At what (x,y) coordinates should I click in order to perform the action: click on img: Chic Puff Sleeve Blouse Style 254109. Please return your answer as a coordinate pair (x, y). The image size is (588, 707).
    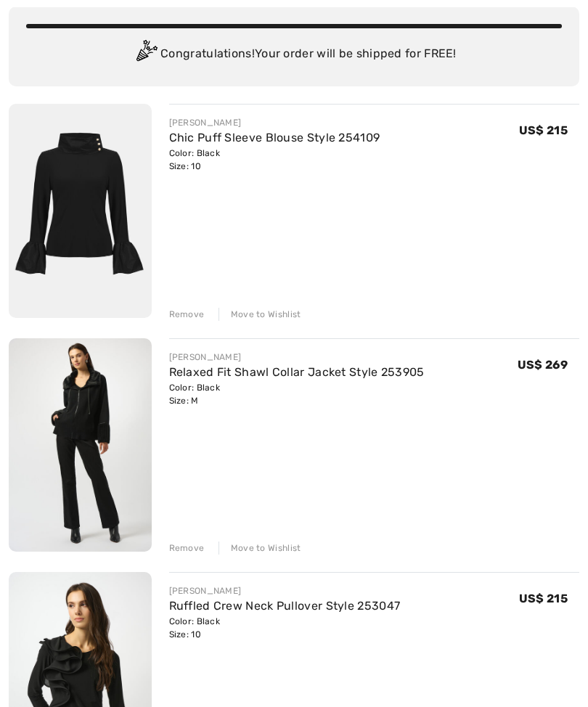
    Looking at the image, I should click on (80, 210).